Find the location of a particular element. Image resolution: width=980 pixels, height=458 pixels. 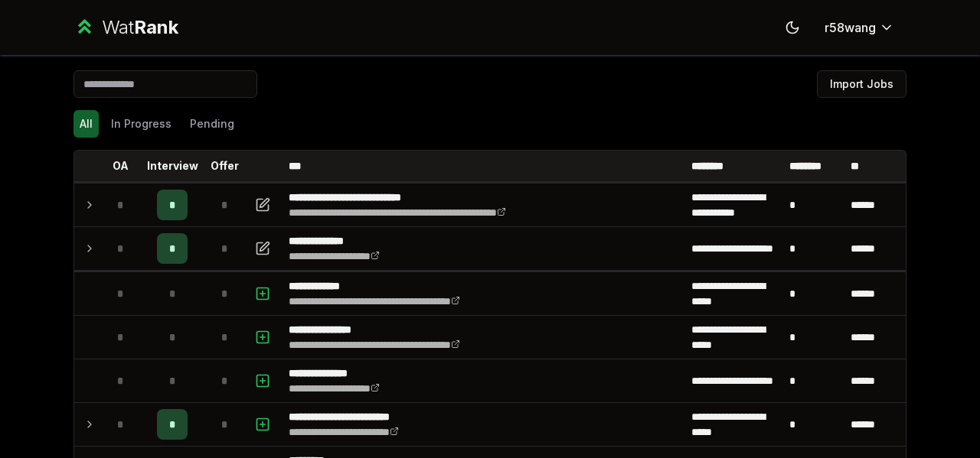

span: r58wang is located at coordinates (850, 27).